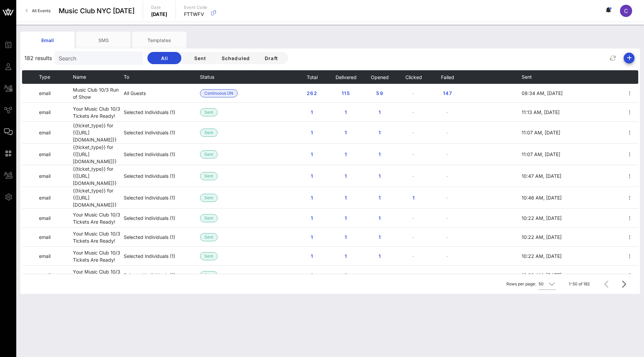 This screenshot has width=644, height=357. What do you see at coordinates (79, 77) in the screenshot?
I see `span: Name` at bounding box center [79, 77].